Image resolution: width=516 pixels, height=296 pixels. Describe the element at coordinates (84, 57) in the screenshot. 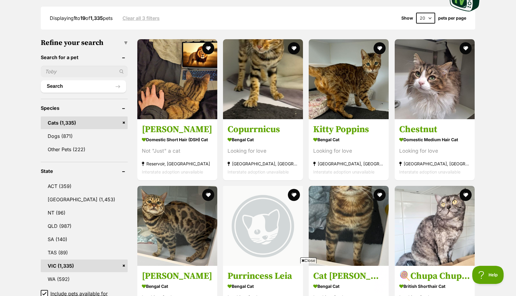

I see `header: Search for a pet` at that location.